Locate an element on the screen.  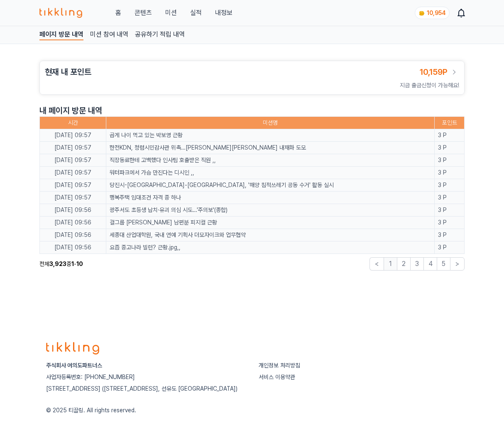
th: 시간 is located at coordinates (73, 123).